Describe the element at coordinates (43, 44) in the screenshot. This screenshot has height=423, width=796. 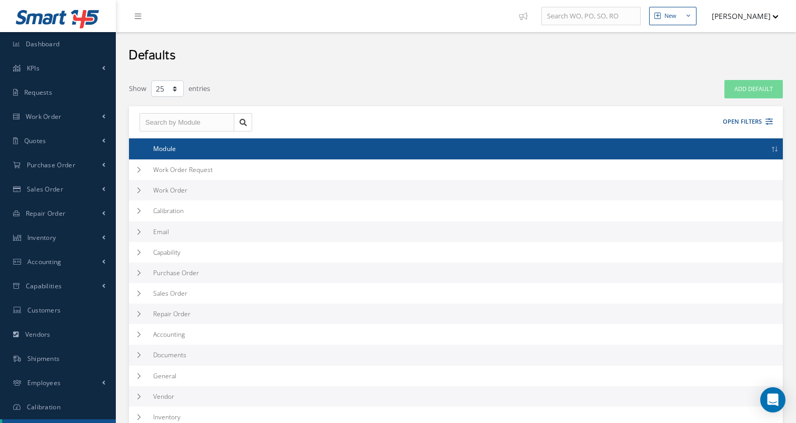
I see `span: Dashboard` at that location.